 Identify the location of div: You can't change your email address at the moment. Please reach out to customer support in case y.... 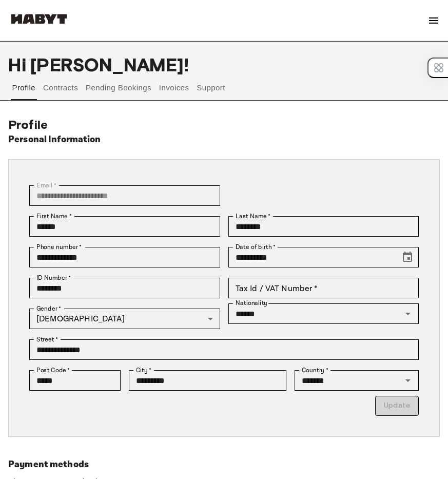
(125, 195).